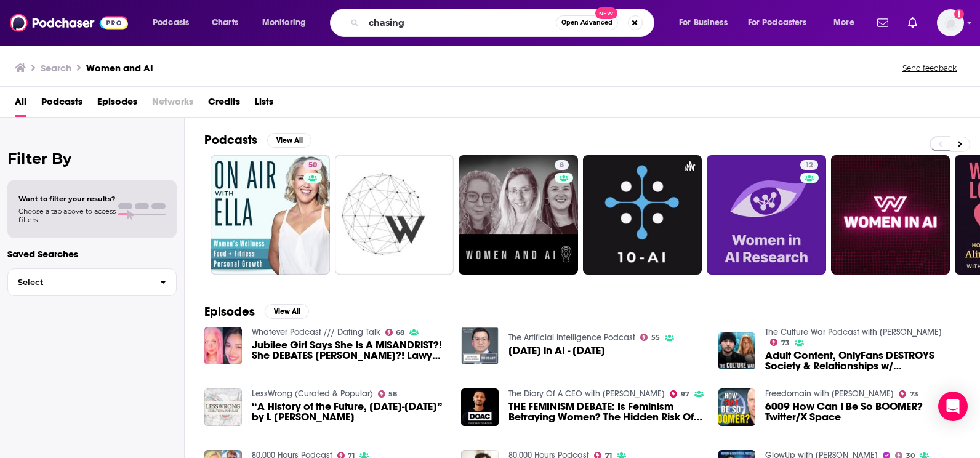 The image size is (980, 458). I want to click on h2: Filter By, so click(92, 158).